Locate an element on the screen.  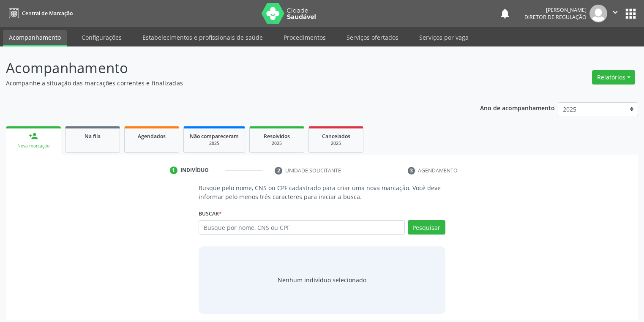
a: Configurações is located at coordinates (102, 38).